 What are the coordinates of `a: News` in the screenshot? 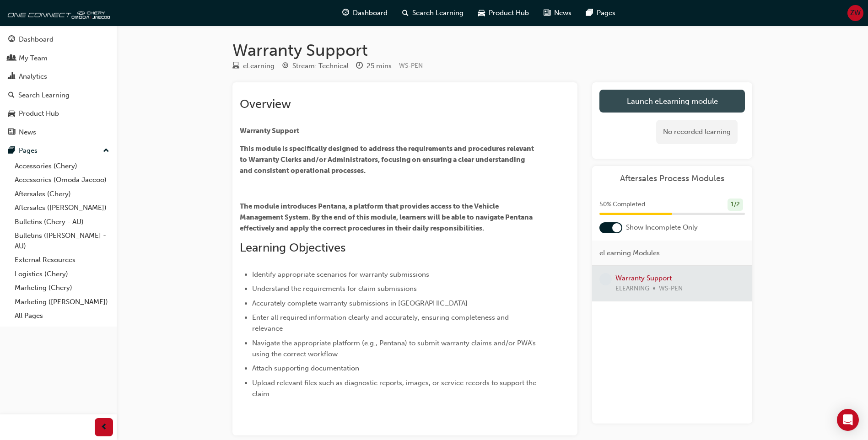 It's located at (58, 132).